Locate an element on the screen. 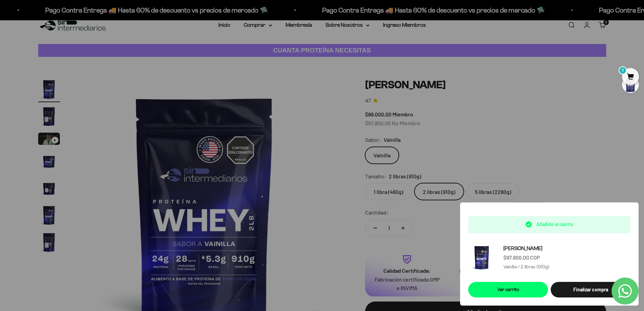 The height and width of the screenshot is (311, 644). button: Ir al artículo 1 is located at coordinates (49, 90).